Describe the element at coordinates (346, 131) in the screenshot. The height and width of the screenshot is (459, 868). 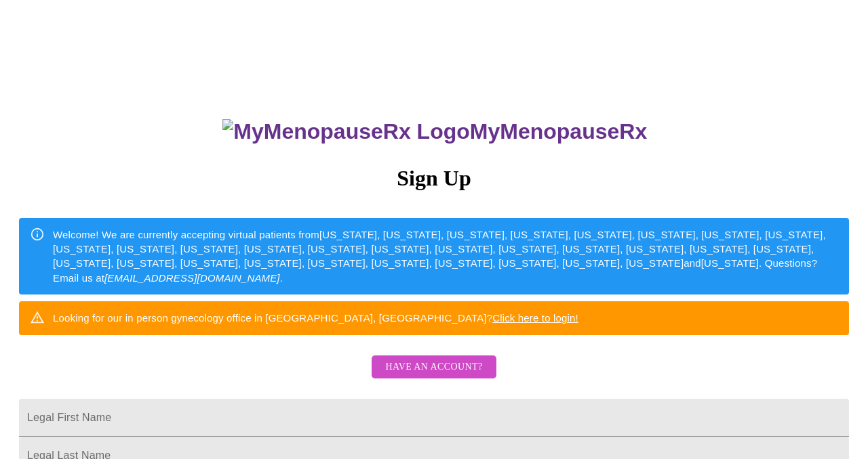
I see `img: MyMenopauseRx Logo` at that location.